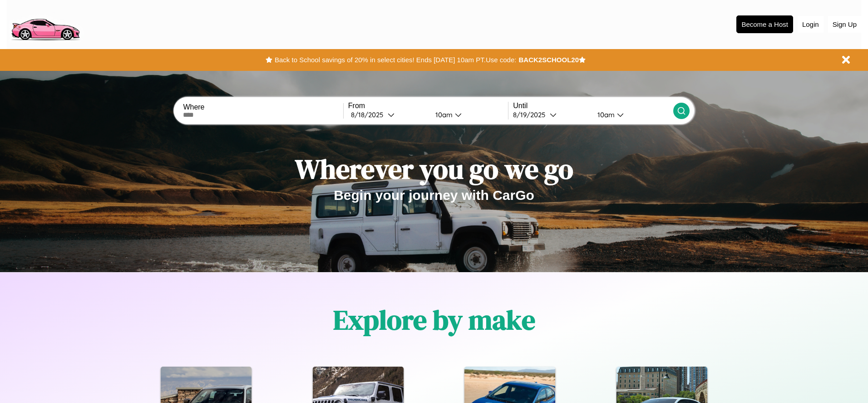 This screenshot has width=868, height=403. I want to click on label: Where, so click(263, 107).